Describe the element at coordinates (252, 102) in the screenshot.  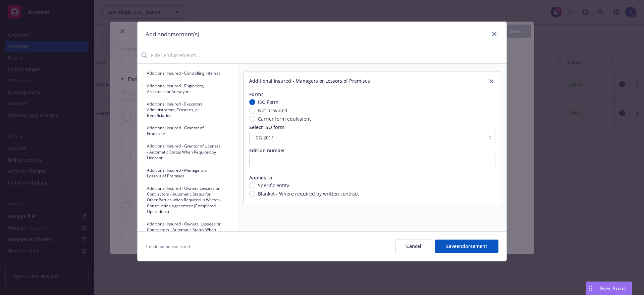
I see `input: ISO Form` at that location.